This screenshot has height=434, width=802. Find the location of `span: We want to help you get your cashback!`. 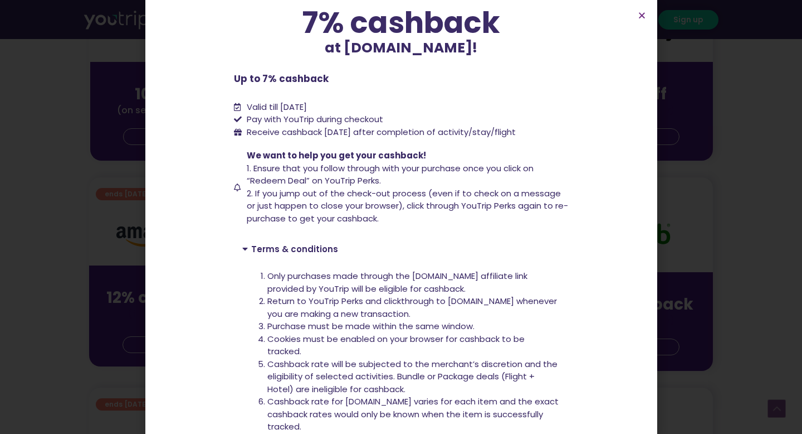

span: We want to help you get your cashback! is located at coordinates (337, 155).